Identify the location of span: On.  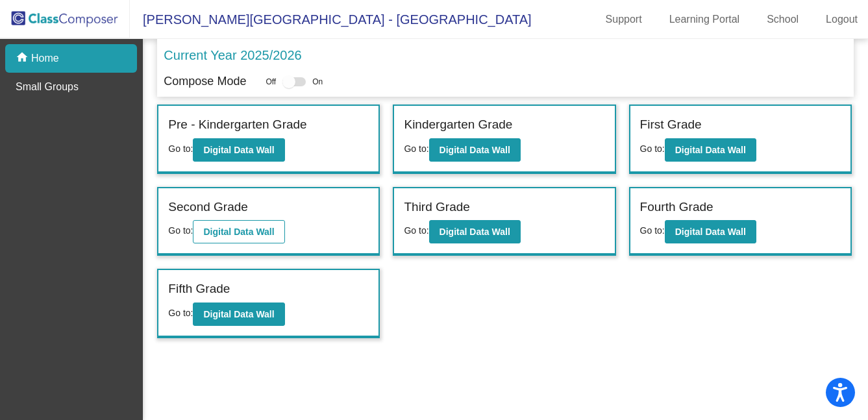
(318, 82).